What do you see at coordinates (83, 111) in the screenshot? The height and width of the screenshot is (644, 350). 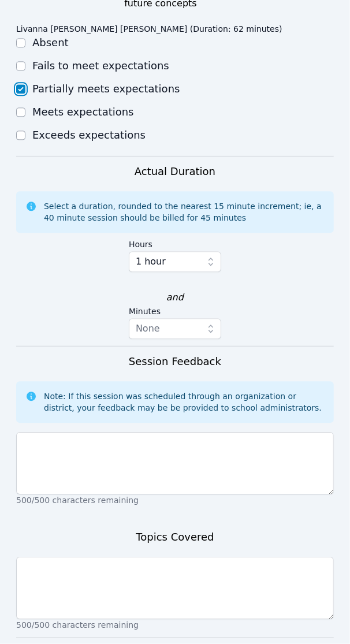 I see `label: Meets expectations` at bounding box center [83, 111].